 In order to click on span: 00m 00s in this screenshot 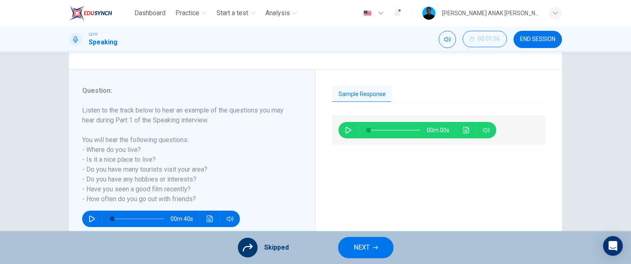, I will do `click(442, 130)`.